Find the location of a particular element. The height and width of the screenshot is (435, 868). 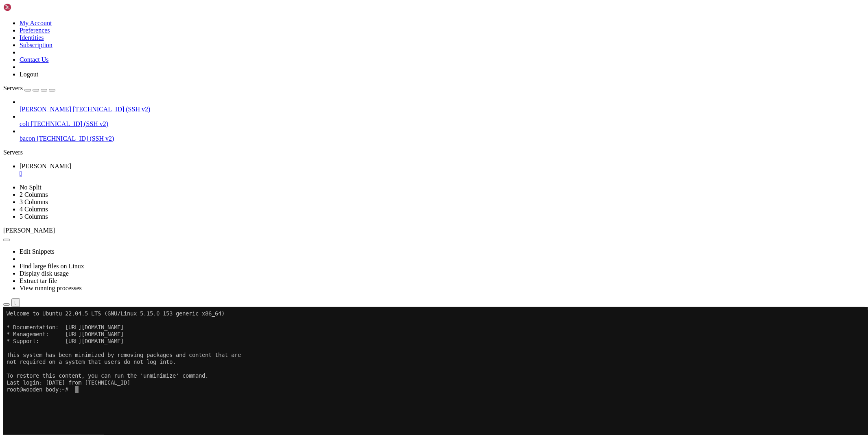

a: My Account is located at coordinates (36, 22).